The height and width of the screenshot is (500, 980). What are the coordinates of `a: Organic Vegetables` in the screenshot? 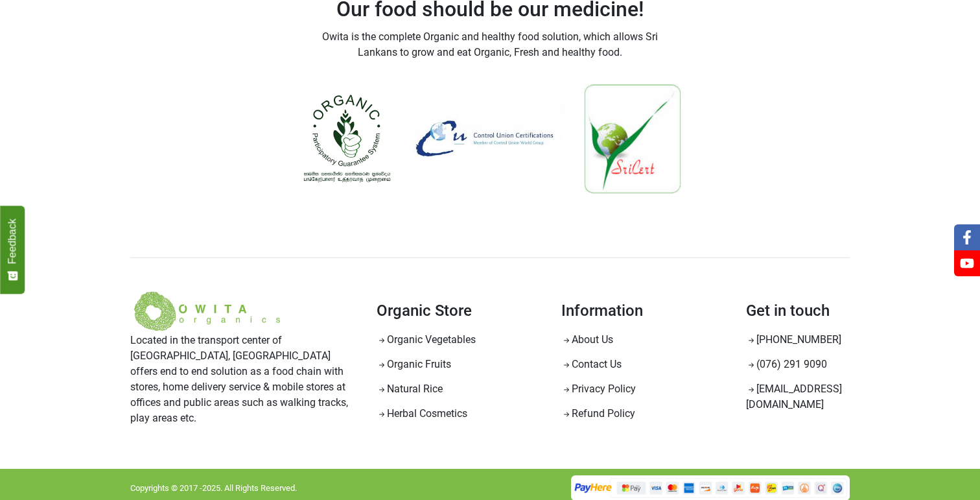 It's located at (426, 339).